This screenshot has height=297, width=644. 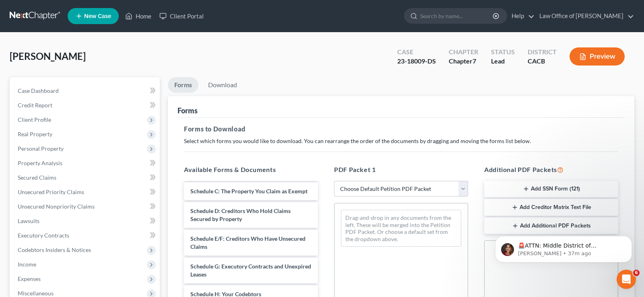 I want to click on a: Unsecured Priority Claims, so click(x=85, y=192).